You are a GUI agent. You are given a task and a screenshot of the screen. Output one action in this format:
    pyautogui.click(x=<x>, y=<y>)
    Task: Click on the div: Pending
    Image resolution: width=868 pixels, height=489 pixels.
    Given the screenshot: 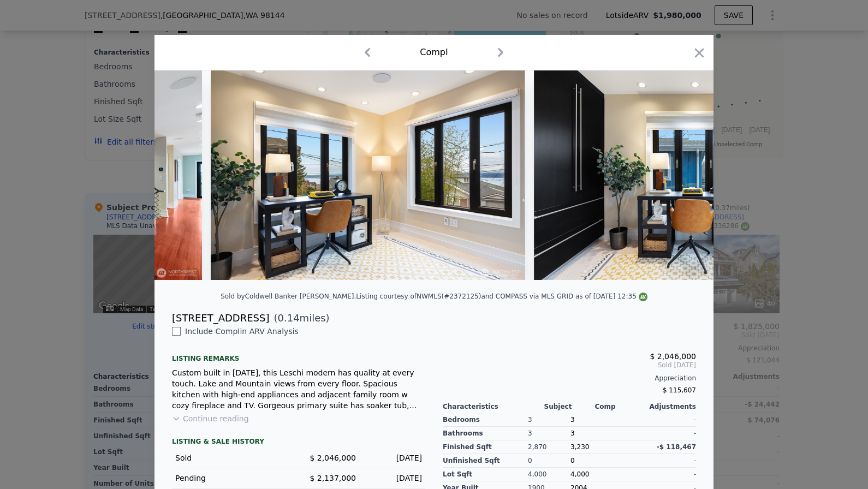 What is the action you would take?
    pyautogui.click(x=232, y=478)
    